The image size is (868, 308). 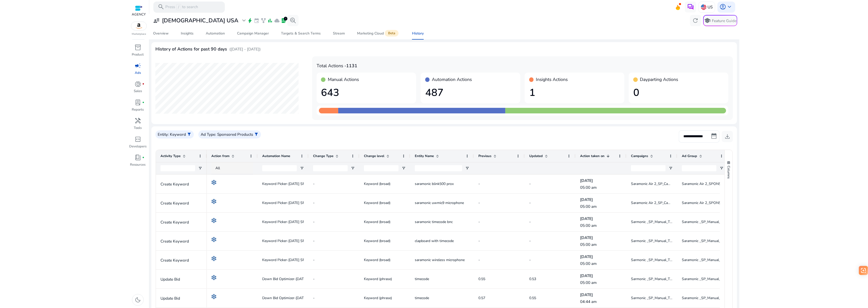 What do you see at coordinates (424, 156) in the screenshot?
I see `span: Entity Name` at bounding box center [424, 156].